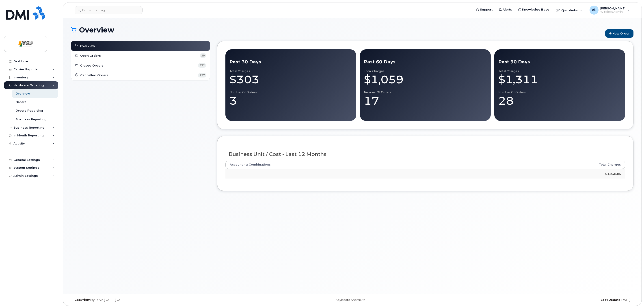 This screenshot has height=306, width=644. What do you see at coordinates (560, 101) in the screenshot?
I see `div: 28` at bounding box center [560, 101].